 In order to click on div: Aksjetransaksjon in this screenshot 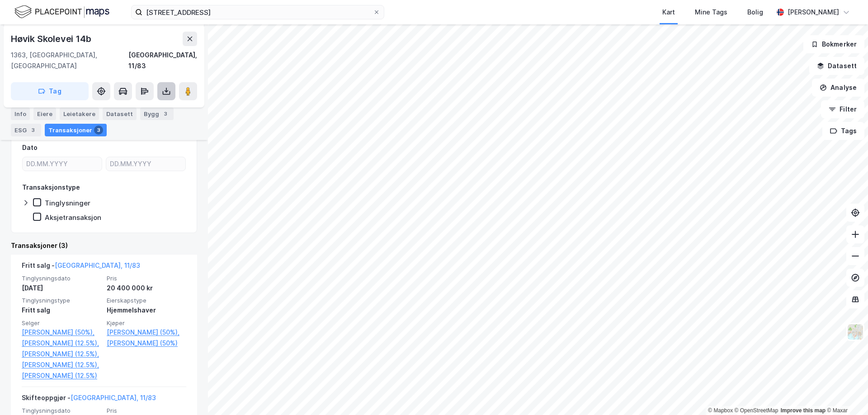, I will do `click(73, 218)`.